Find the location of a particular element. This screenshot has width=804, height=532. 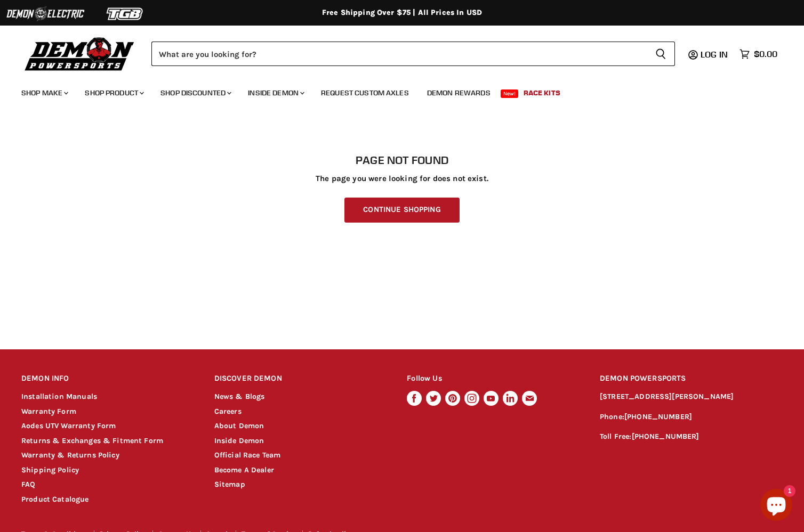

a: Aodes UTV Warranty Form is located at coordinates (69, 425).